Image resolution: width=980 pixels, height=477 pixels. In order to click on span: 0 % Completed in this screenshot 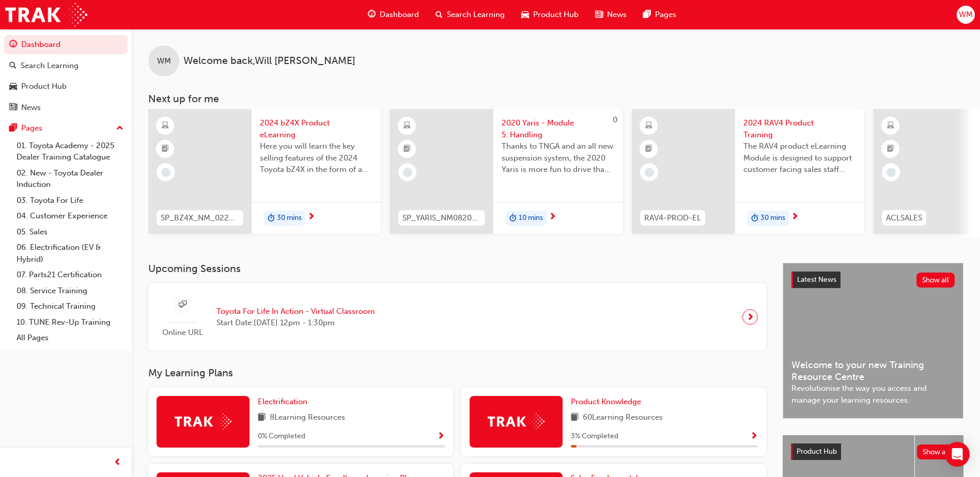, I will do `click(282, 436)`.